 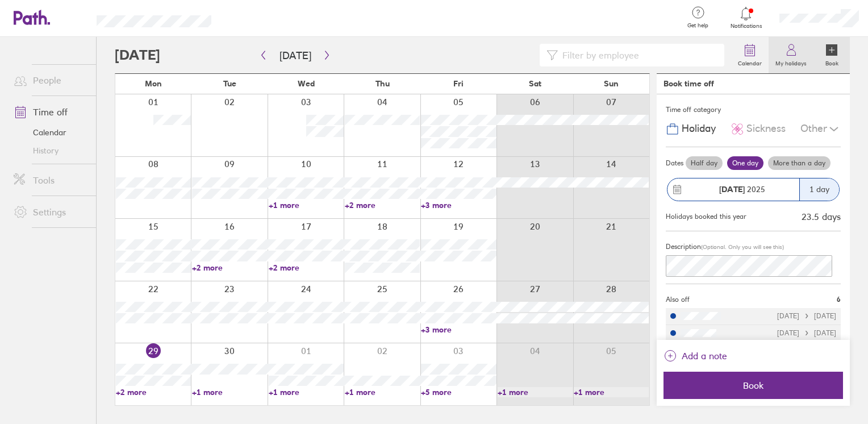 I want to click on span: Thu, so click(x=382, y=83).